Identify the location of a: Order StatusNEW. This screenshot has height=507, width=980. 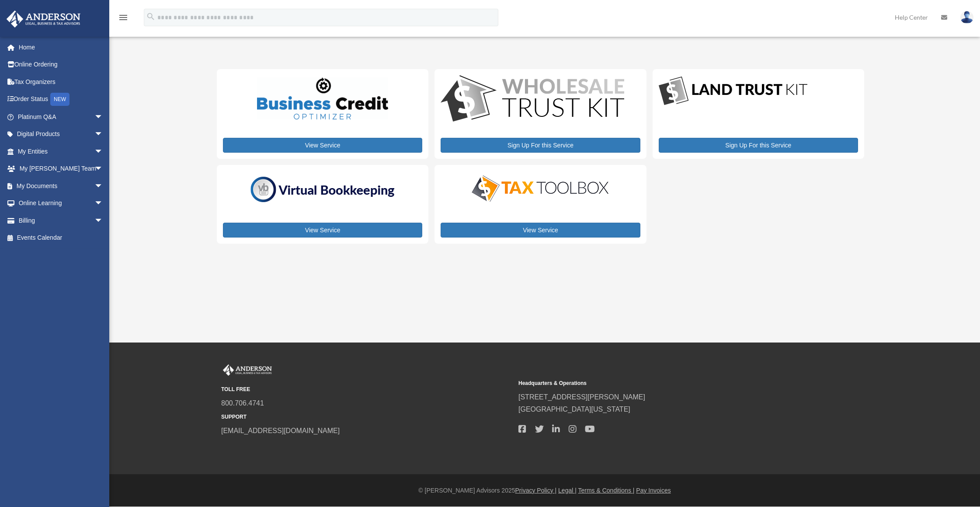
(62, 99).